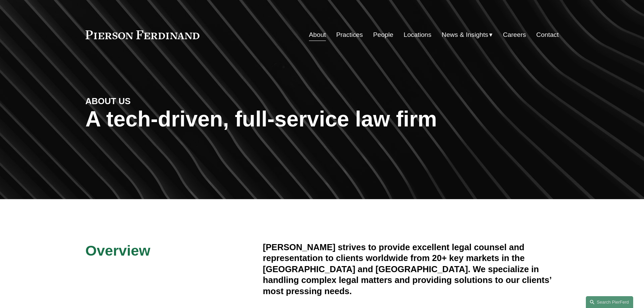 This screenshot has width=644, height=308. I want to click on a: People, so click(384, 34).